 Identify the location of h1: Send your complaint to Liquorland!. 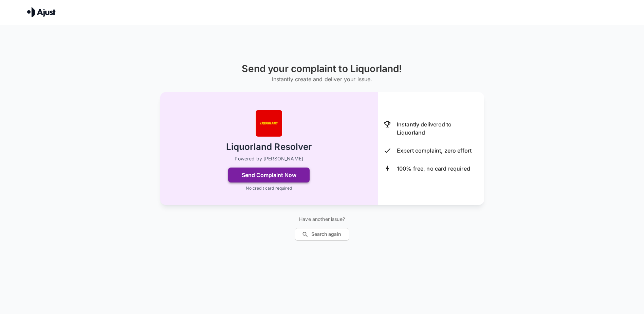
(322, 69).